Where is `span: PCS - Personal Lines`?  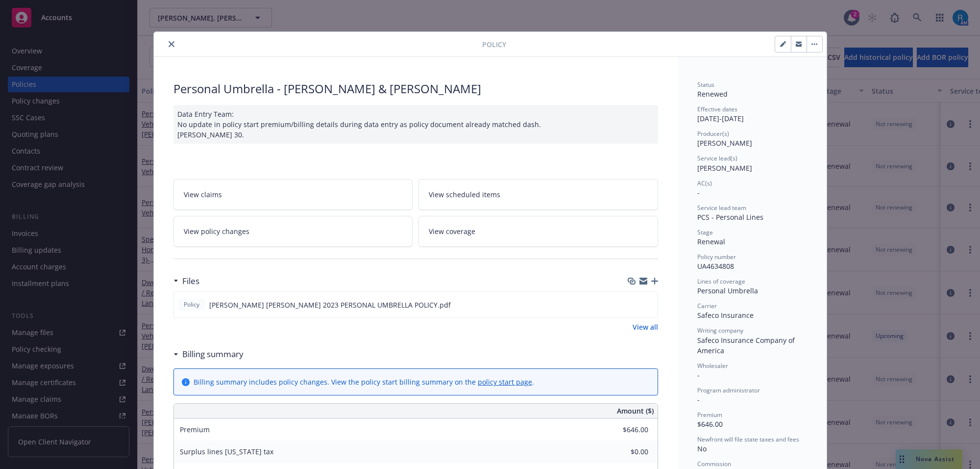
span: PCS - Personal Lines is located at coordinates (730, 217).